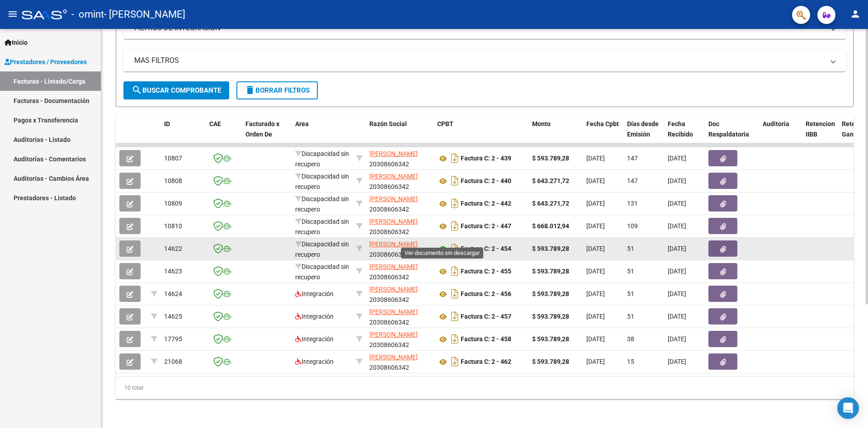  I want to click on datatable-header-cell: Monto, so click(555, 134).